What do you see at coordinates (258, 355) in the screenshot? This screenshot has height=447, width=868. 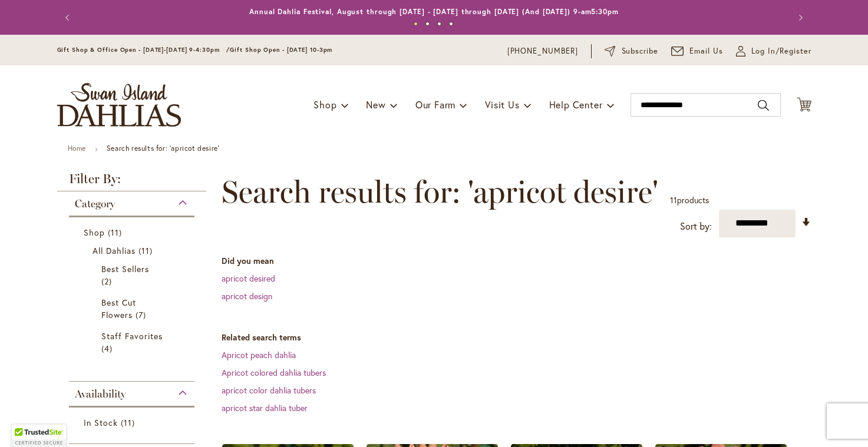 I see `a: Apricot peach dahlia` at bounding box center [258, 355].